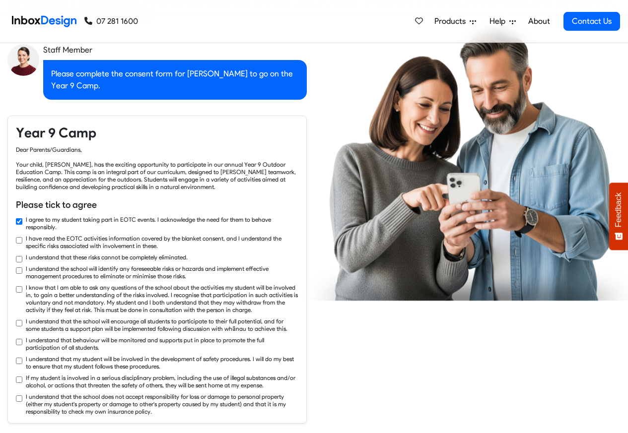 The height and width of the screenshot is (433, 628). Describe the element at coordinates (452, 21) in the screenshot. I see `span: Products` at that location.